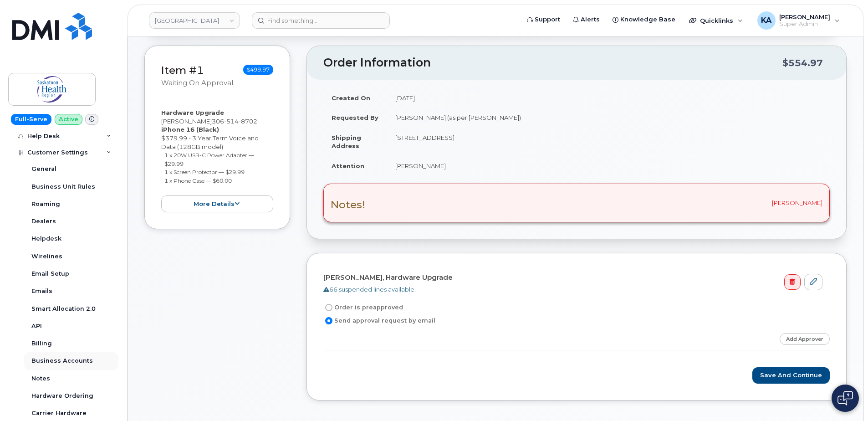 This screenshot has width=868, height=421. What do you see at coordinates (192, 113) in the screenshot?
I see `strong: Hardware Upgrade` at bounding box center [192, 113].